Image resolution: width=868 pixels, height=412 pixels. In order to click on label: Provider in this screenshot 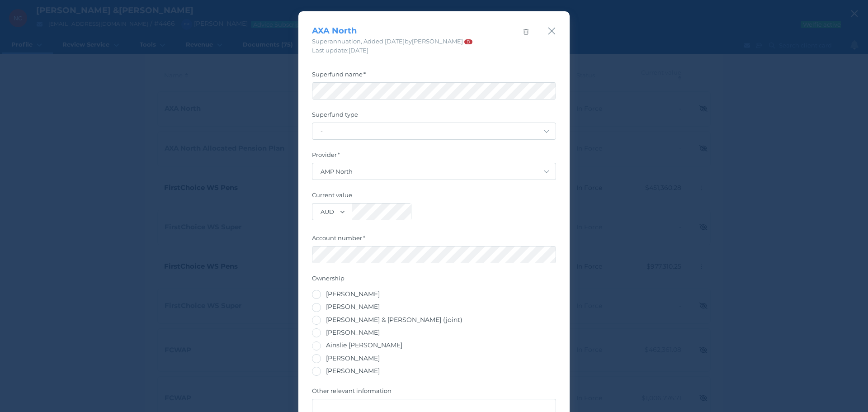, I will do `click(434, 157)`.